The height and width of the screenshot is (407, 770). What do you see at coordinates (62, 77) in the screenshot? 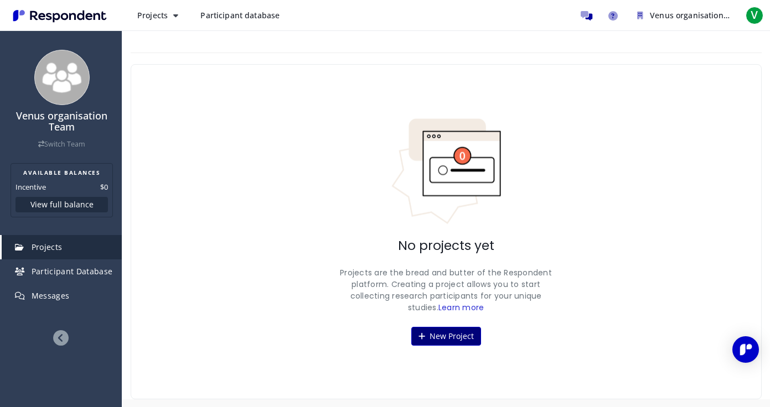
I see `img: team_avatar_256.png` at bounding box center [62, 77].